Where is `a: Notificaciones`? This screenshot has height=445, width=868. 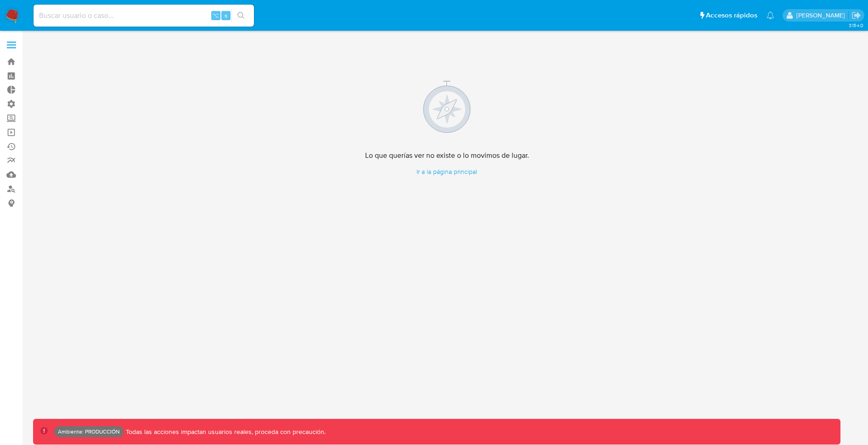 a: Notificaciones is located at coordinates (770, 16).